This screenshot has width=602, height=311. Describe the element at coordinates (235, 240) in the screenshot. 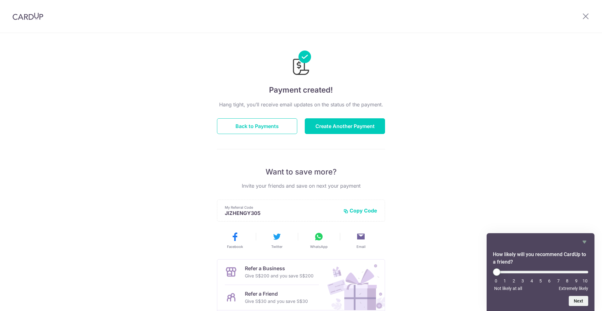

I see `button: Facebook` at that location.